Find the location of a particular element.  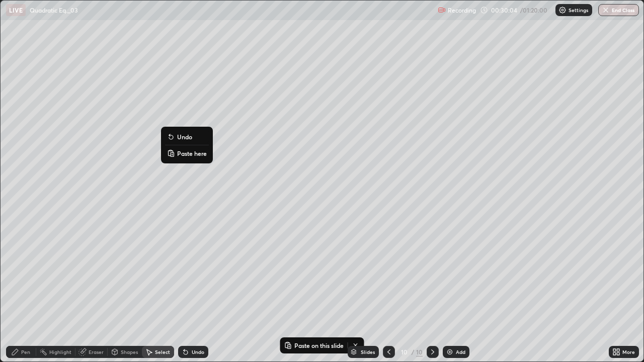

button: End Class is located at coordinates (619, 10).